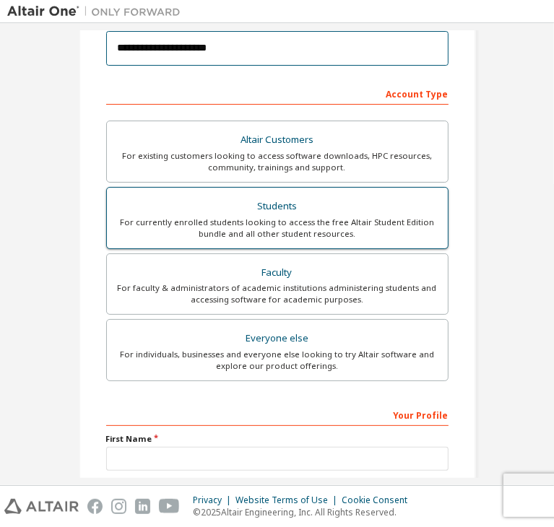 This screenshot has height=527, width=554. Describe the element at coordinates (277, 162) in the screenshot. I see `div: For existing customers looking to access software downloads, HPC resources, community, trainings ...` at that location.